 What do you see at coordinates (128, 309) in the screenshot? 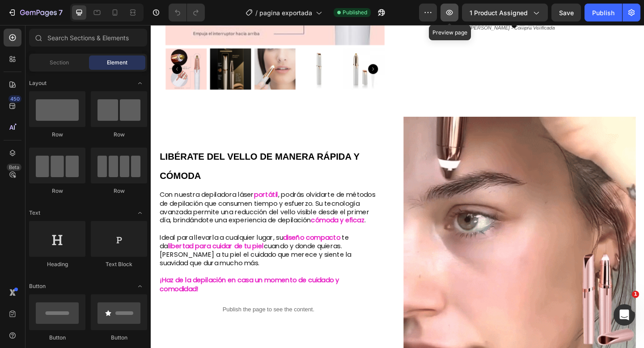
I see `p: Publish the page to see the content.` at bounding box center [128, 309].